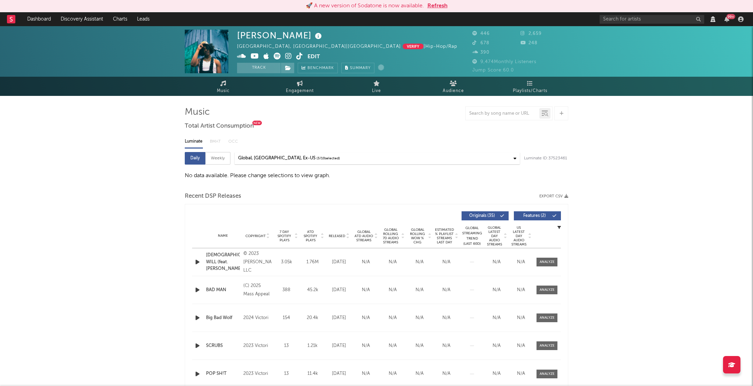 This screenshot has height=386, width=753. I want to click on span: Originals ( 35 ), so click(482, 216).